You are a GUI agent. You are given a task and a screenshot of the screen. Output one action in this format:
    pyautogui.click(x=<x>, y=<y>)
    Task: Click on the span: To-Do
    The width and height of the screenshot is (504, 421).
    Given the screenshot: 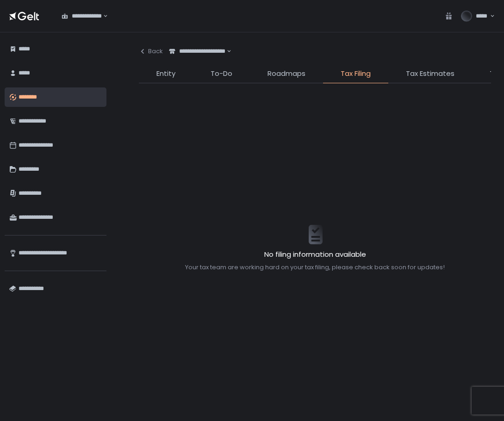 What is the action you would take?
    pyautogui.click(x=221, y=74)
    